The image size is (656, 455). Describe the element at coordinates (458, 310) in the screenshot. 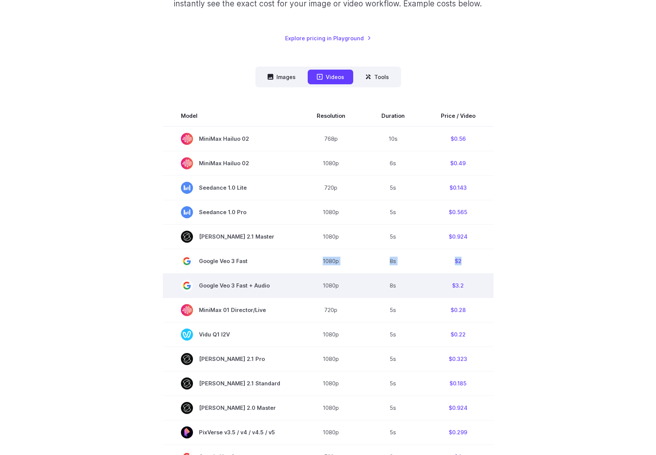

I see `td: $0.28` at that location.